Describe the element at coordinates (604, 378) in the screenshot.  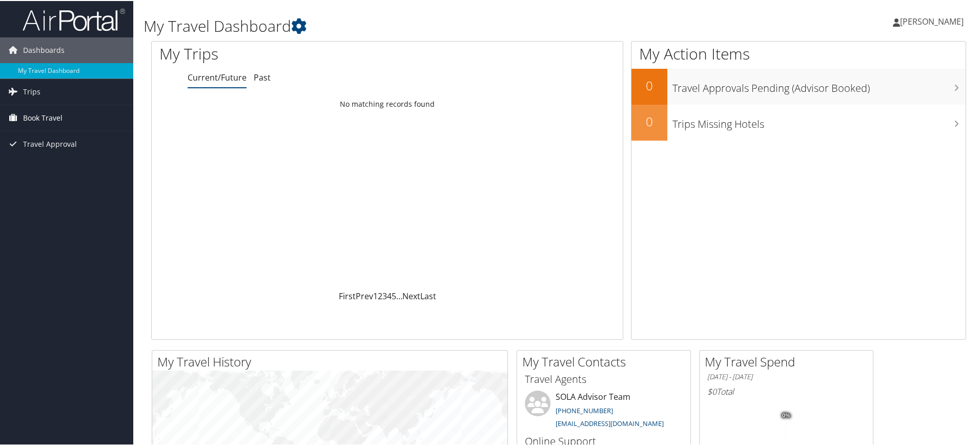
I see `h3: Travel Agents` at that location.